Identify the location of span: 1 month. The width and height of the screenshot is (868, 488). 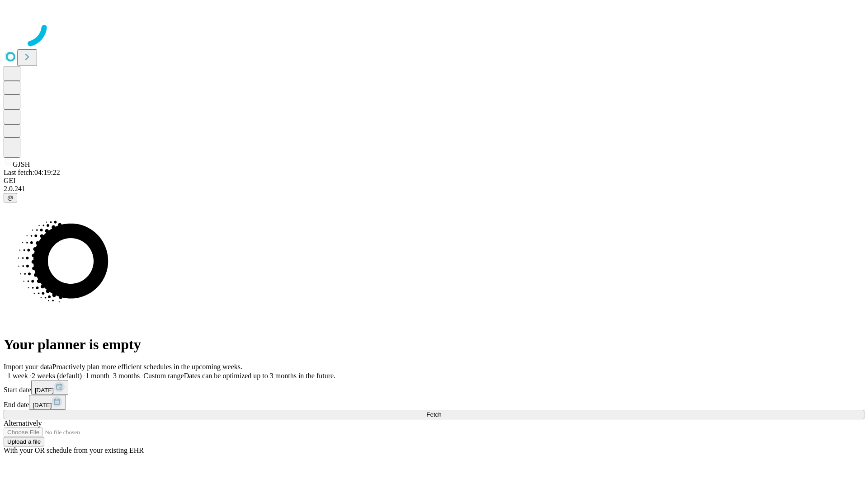
(97, 376).